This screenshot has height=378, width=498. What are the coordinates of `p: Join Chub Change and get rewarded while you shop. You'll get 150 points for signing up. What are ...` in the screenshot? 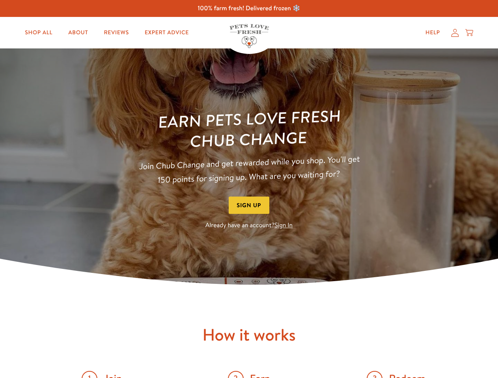 It's located at (249, 169).